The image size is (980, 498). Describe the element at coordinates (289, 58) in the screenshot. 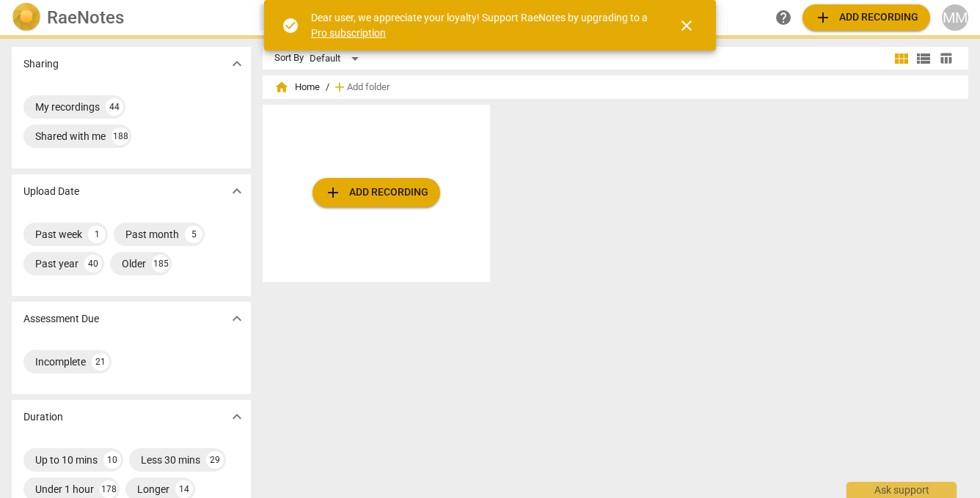

I see `div: Sort By` at that location.